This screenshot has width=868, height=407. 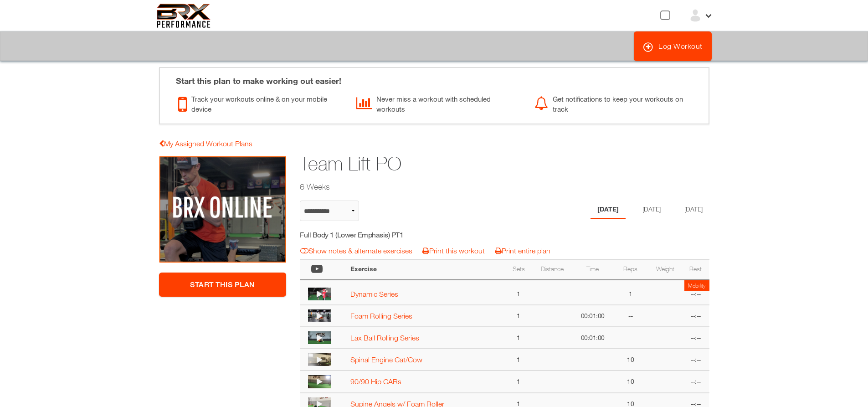 I want to click on h1: Team Lift PO, so click(x=469, y=164).